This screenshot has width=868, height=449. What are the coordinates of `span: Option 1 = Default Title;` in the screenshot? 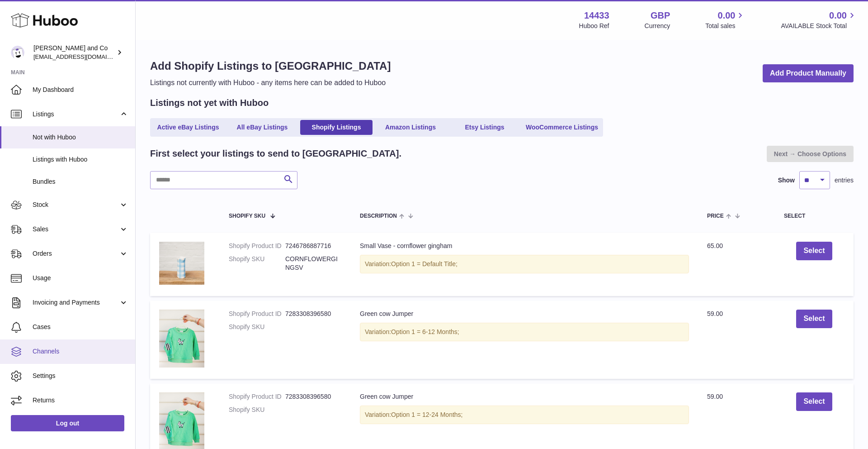 It's located at (424, 264).